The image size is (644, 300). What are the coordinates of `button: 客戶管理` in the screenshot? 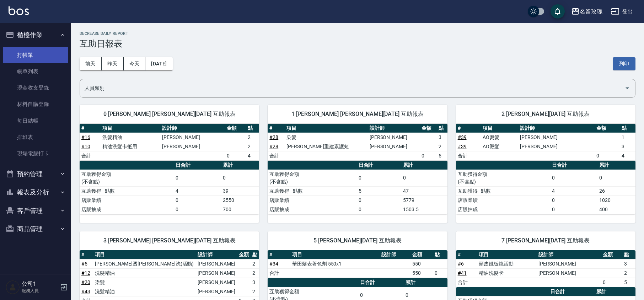 It's located at (36, 211).